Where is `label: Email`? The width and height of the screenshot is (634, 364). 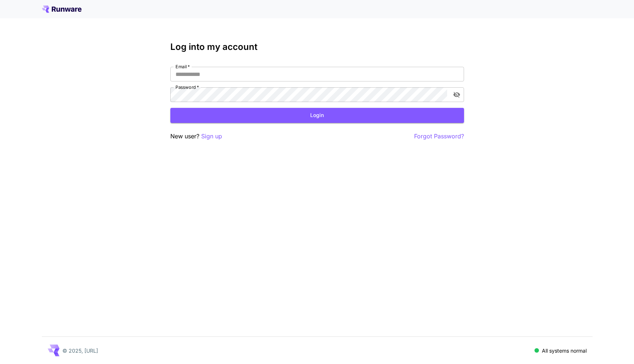
label: Email is located at coordinates (182, 67).